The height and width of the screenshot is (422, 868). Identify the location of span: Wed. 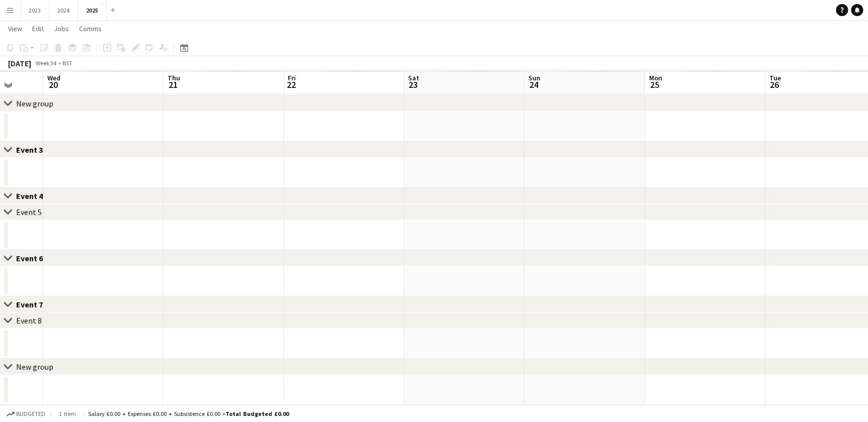
(54, 78).